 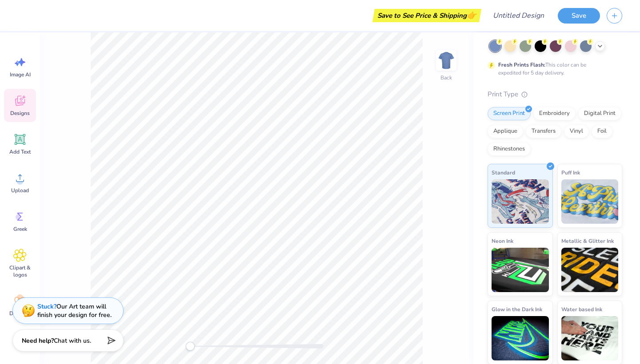 What do you see at coordinates (599, 113) in the screenshot?
I see `div: Digital Print` at bounding box center [599, 113].